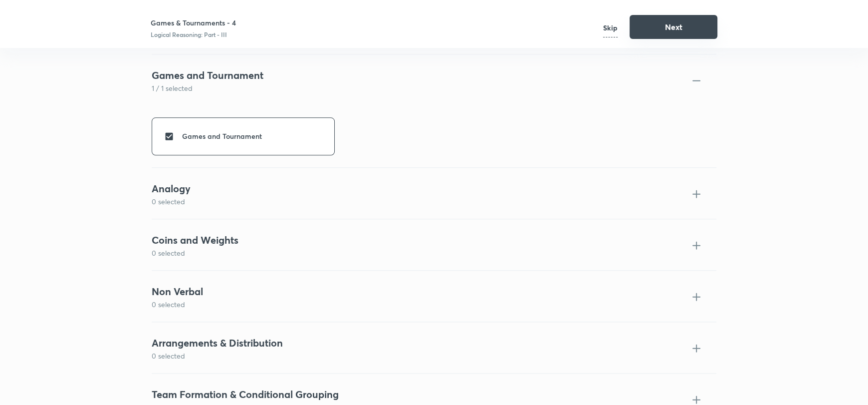 This screenshot has width=868, height=405. Describe the element at coordinates (434, 79) in the screenshot. I see `div: Games and Tournament1 / 1 selected` at that location.